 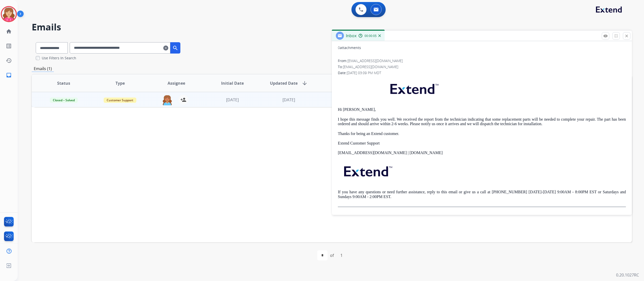 I want to click on mat-icon: search, so click(x=176, y=48).